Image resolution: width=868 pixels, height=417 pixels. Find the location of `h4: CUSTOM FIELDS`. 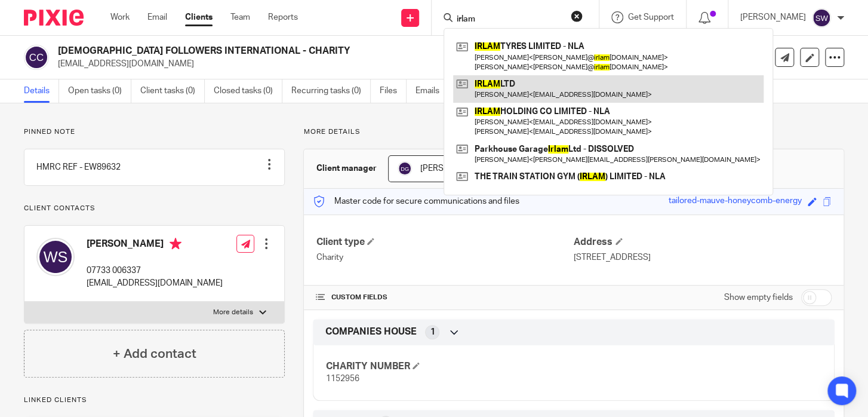

h4: CUSTOM FIELDS is located at coordinates (445, 297).